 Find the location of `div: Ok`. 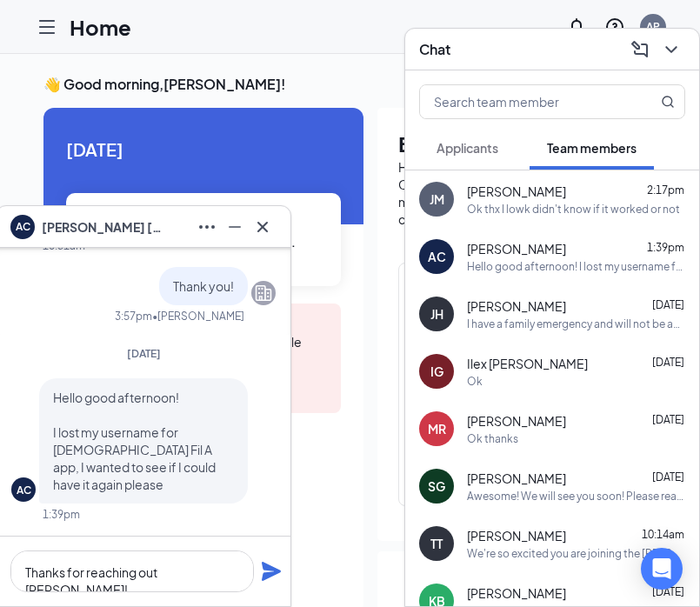

div: Ok is located at coordinates (475, 381).